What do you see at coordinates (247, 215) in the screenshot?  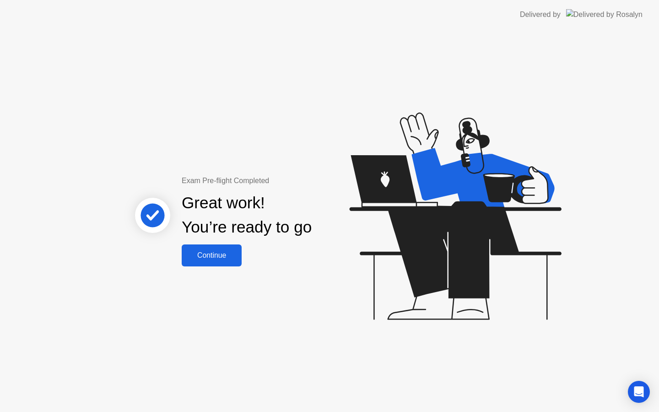 I see `div: Great work! You’re ready to go` at bounding box center [247, 215].